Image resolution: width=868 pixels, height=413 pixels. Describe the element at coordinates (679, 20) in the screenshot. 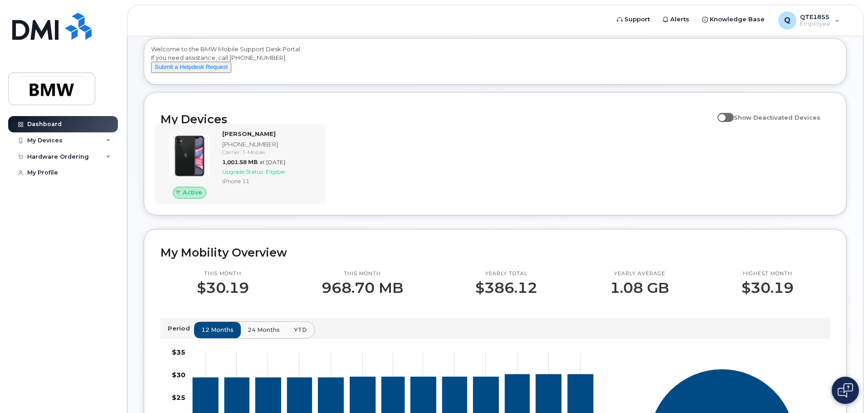

I see `span: Alerts` at that location.